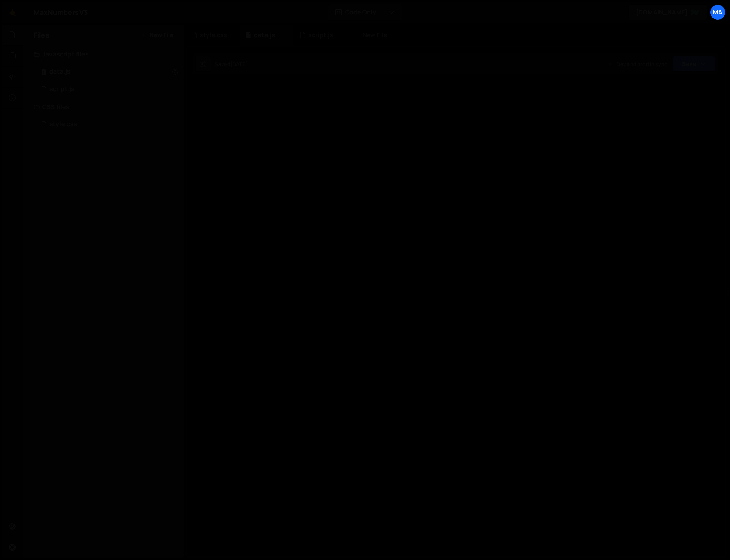 This screenshot has height=560, width=730. What do you see at coordinates (61, 12) in the screenshot?
I see `div: MaxNumbersV3` at bounding box center [61, 12].